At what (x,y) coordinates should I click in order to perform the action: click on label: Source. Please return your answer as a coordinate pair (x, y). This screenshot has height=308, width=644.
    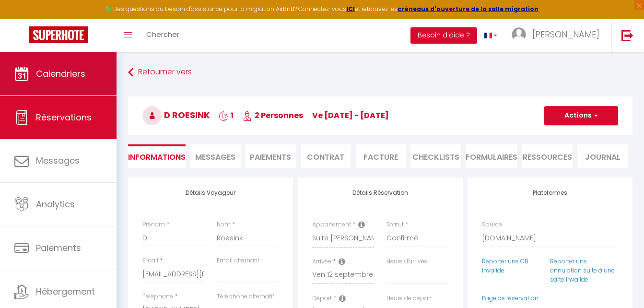
    Looking at the image, I should click on (491, 224).